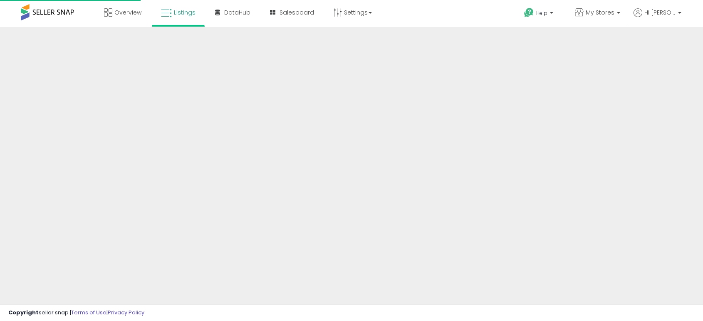  I want to click on span: Help, so click(542, 13).